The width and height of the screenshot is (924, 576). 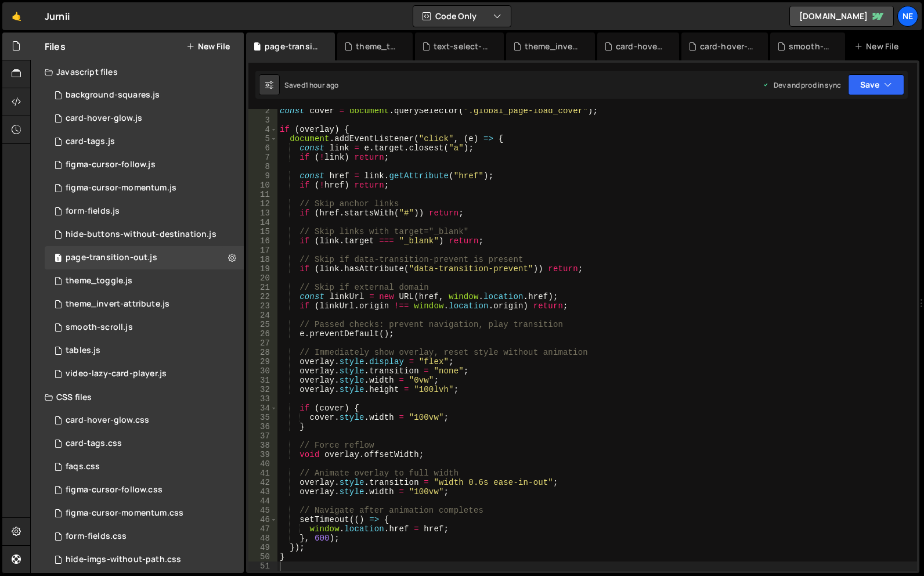 What do you see at coordinates (262, 296) in the screenshot?
I see `div: 22` at bounding box center [262, 296].